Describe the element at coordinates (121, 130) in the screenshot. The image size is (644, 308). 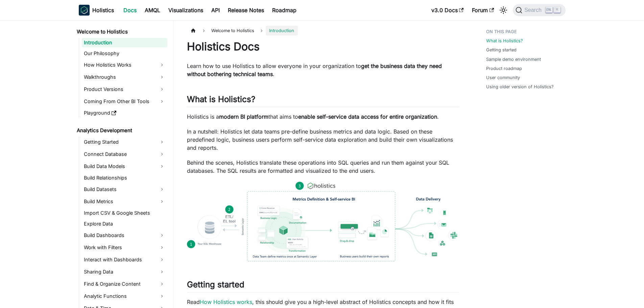
I see `a: Analytics Development` at that location.